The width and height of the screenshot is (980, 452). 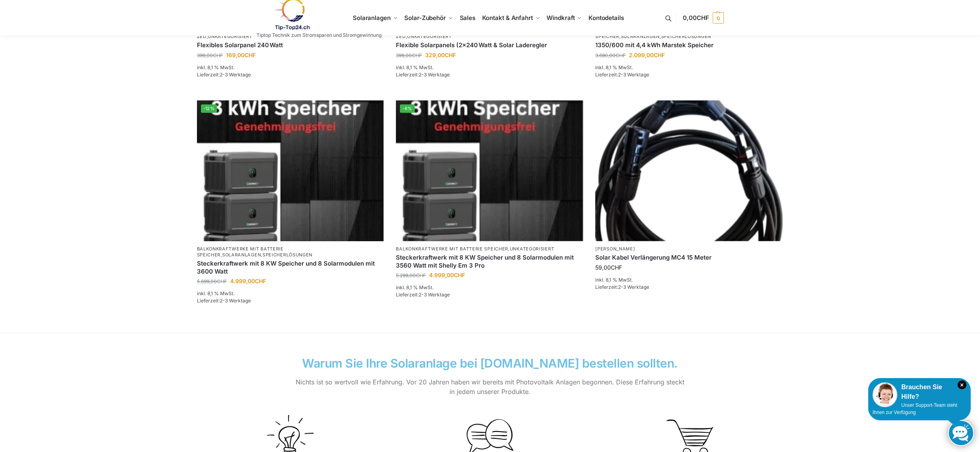 I want to click on span: Windkraft, so click(x=560, y=17).